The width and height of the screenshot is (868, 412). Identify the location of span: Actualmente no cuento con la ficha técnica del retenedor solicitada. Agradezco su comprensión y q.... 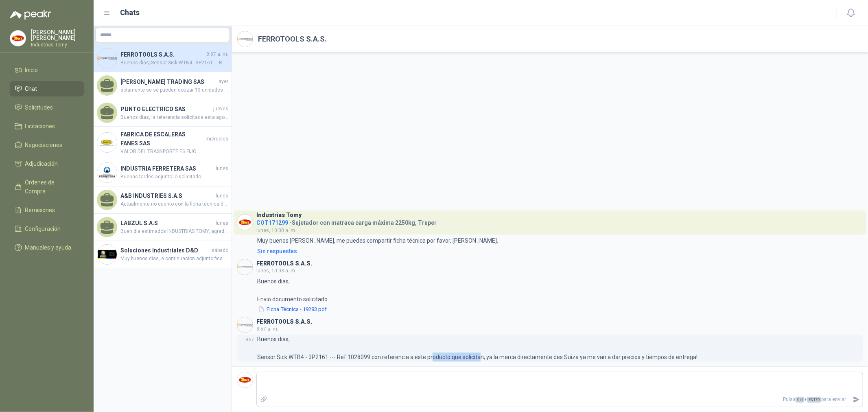
(174, 204).